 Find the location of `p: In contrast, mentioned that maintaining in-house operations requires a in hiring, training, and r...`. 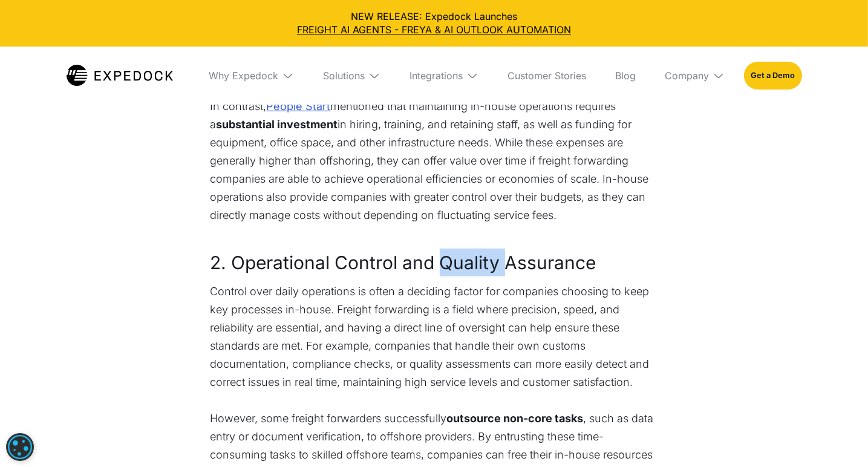

p: In contrast, mentioned that maintaining in-house operations requires a in hiring, training, and r... is located at coordinates (434, 161).